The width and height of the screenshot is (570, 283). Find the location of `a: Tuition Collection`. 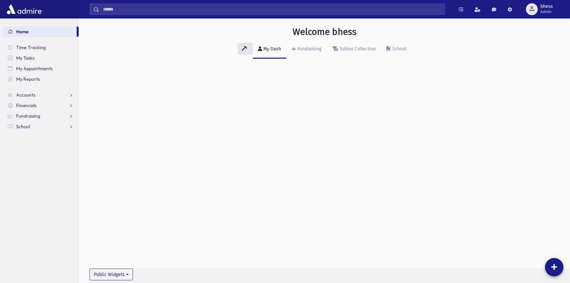

a: Tuition Collection is located at coordinates (354, 49).